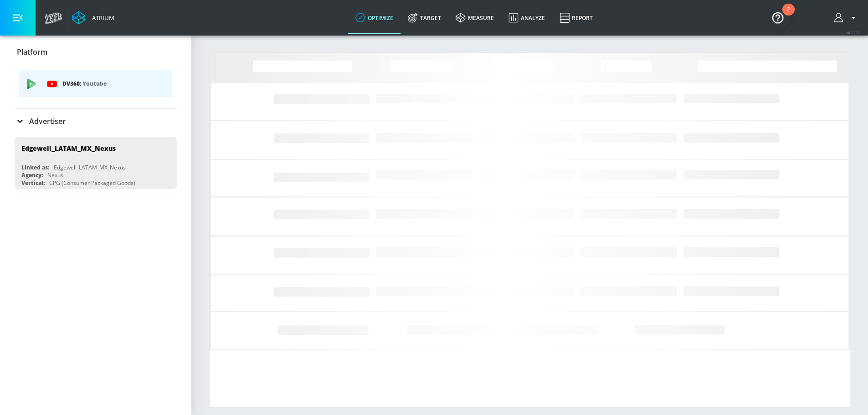 The width and height of the screenshot is (868, 415). What do you see at coordinates (576, 17) in the screenshot?
I see `a: Report` at bounding box center [576, 17].